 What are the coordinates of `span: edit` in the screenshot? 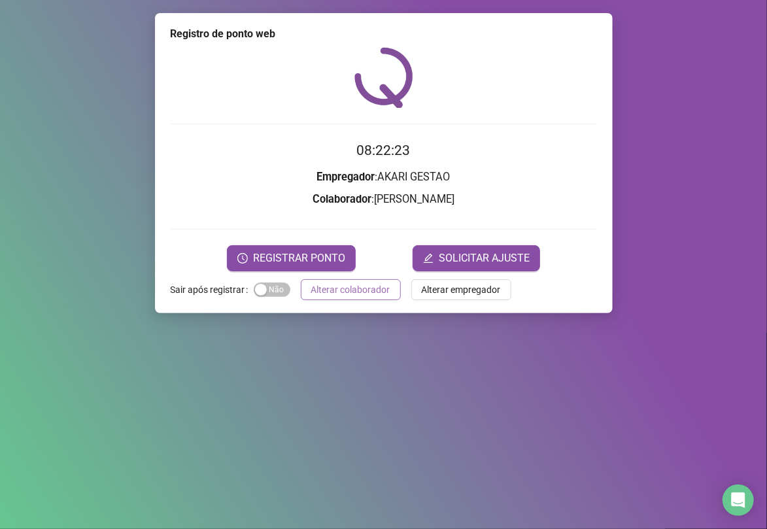 It's located at (428, 258).